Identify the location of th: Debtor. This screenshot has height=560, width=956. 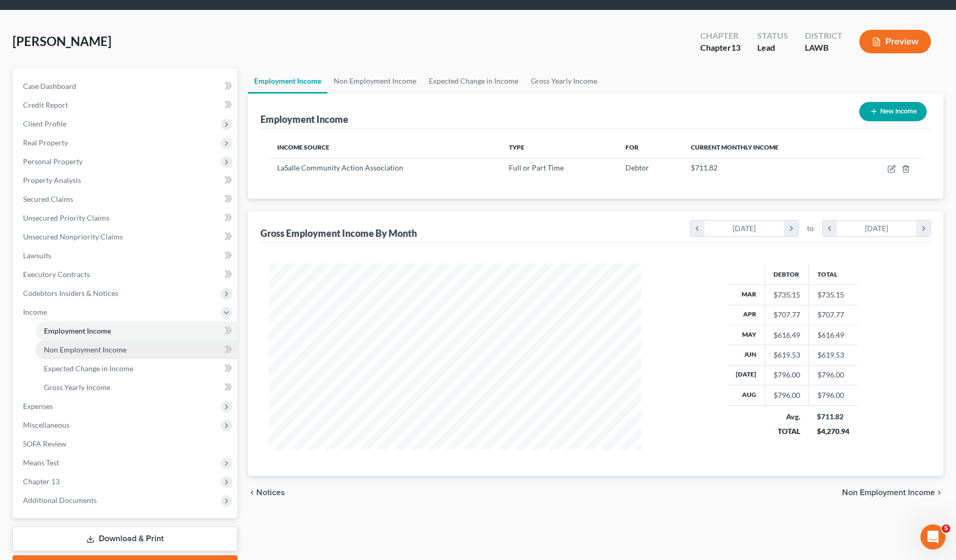
(786, 274).